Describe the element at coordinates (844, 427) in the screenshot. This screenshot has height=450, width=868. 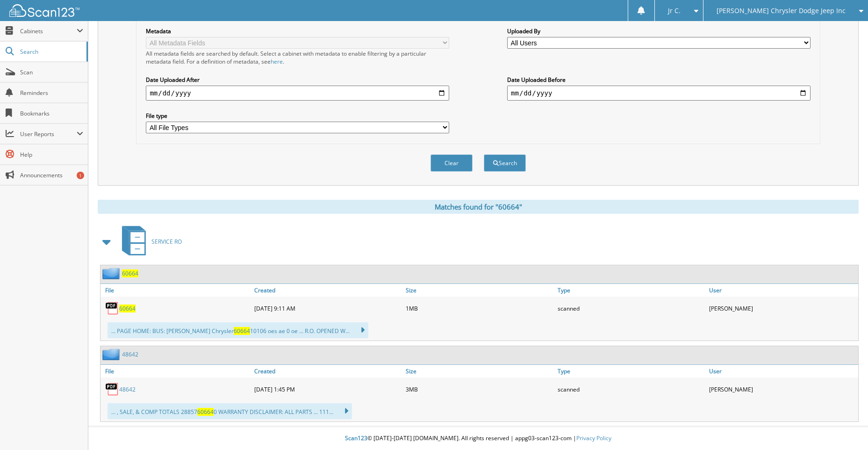
I see `div: Chat Widget` at that location.